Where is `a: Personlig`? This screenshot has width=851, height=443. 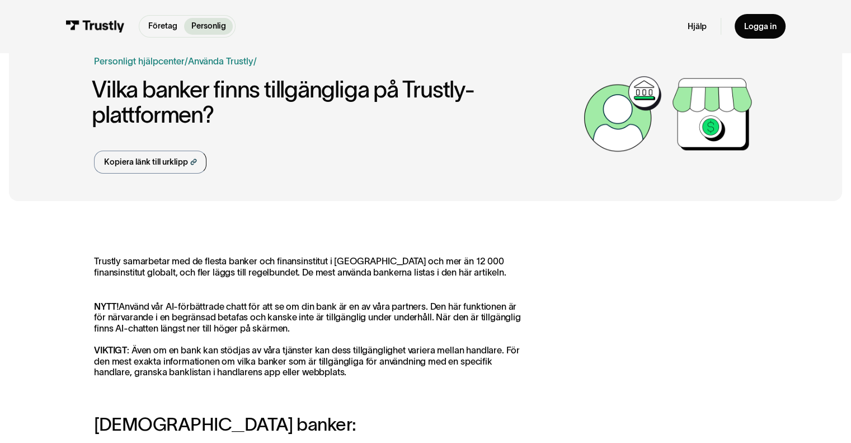 a: Personlig is located at coordinates (208, 26).